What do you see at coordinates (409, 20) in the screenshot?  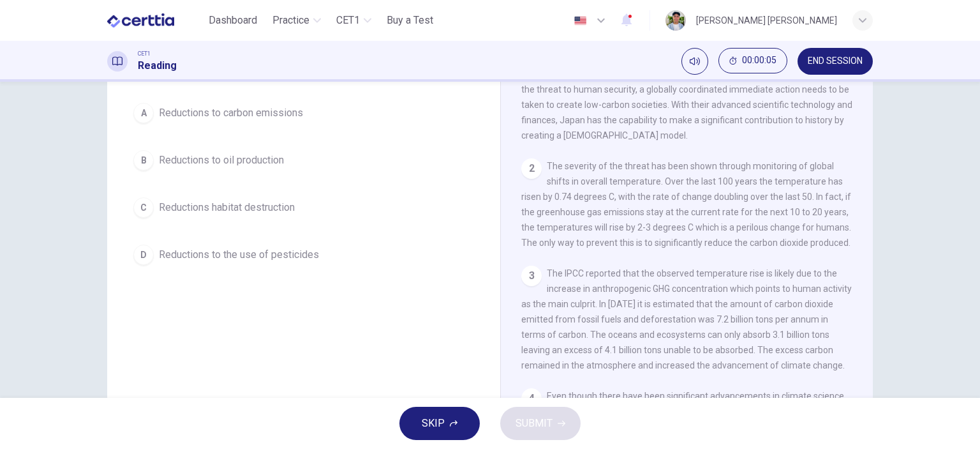 I see `a: Buy a Test` at bounding box center [409, 20].